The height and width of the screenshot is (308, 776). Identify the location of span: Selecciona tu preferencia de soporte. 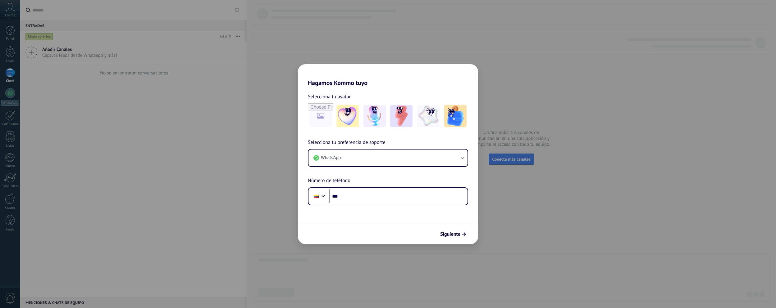
(346, 143).